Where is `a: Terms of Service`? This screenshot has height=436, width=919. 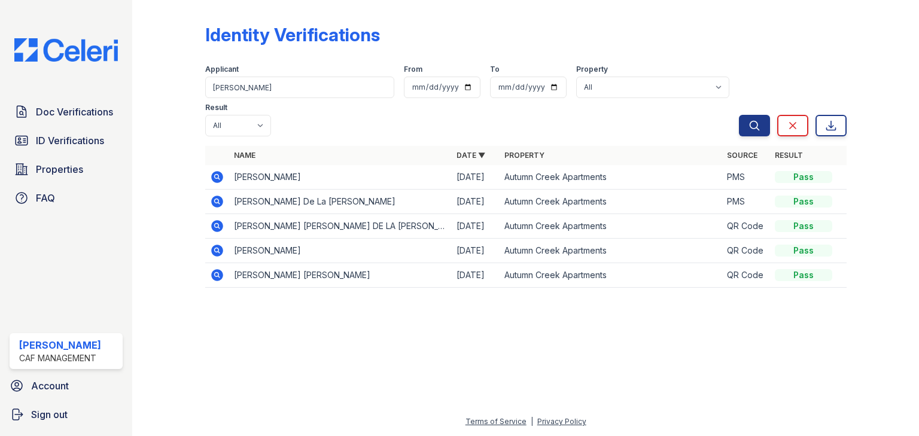 a: Terms of Service is located at coordinates (496, 421).